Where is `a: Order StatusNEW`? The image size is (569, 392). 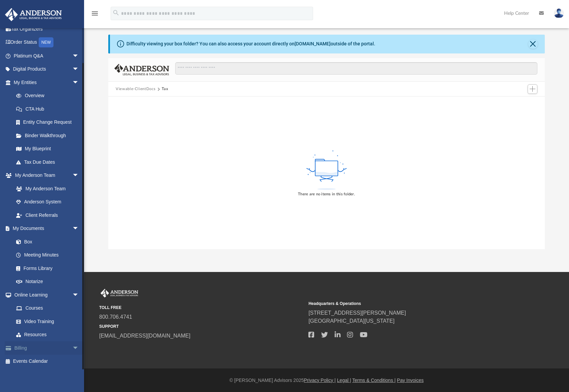 a: Order StatusNEW is located at coordinates (47, 42).